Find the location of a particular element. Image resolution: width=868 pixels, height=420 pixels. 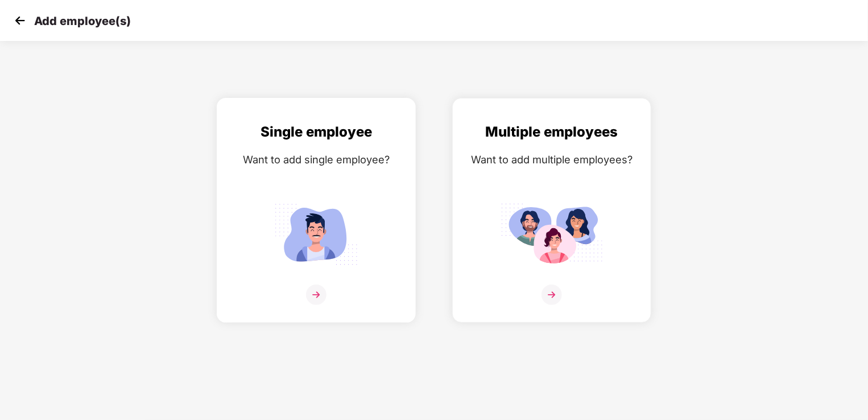

img: svg+xml;base64,PHN2ZyB4bWxucz0iaHR0cDovL3d3dy53My5vcmcvMjAwMC9zdmciIGlkPSJNdWx0aXBsZV9lbXBsb3llZS... is located at coordinates (552, 234).